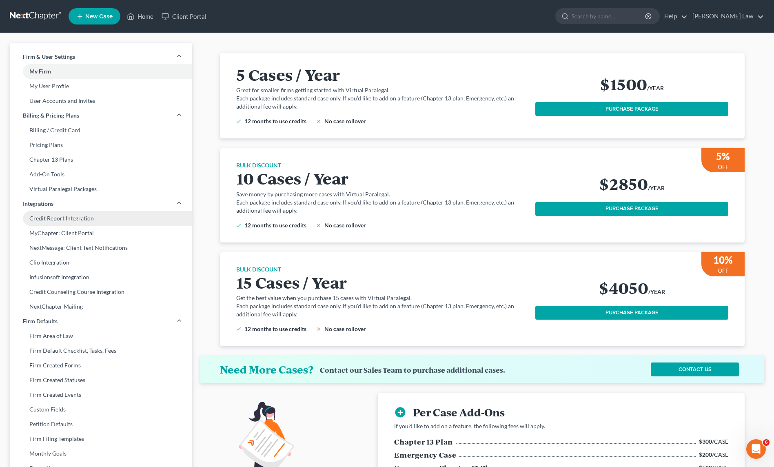 This screenshot has height=467, width=774. What do you see at coordinates (766, 442) in the screenshot?
I see `span: 6` at bounding box center [766, 442].